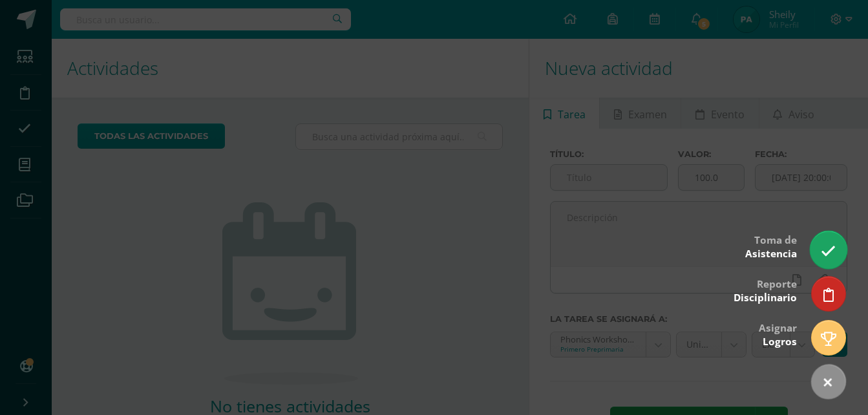 Image resolution: width=868 pixels, height=415 pixels. Describe the element at coordinates (780, 341) in the screenshot. I see `span: Logros` at that location.